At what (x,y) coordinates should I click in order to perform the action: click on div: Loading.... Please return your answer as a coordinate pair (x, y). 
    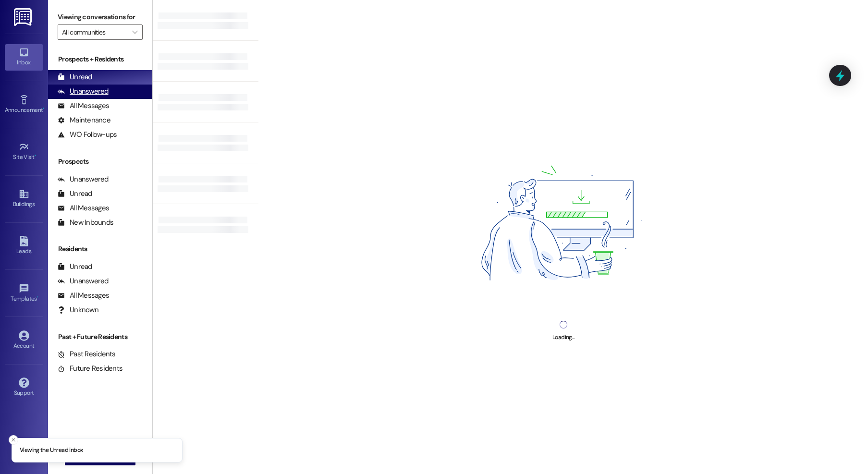
    Looking at the image, I should click on (563, 337).